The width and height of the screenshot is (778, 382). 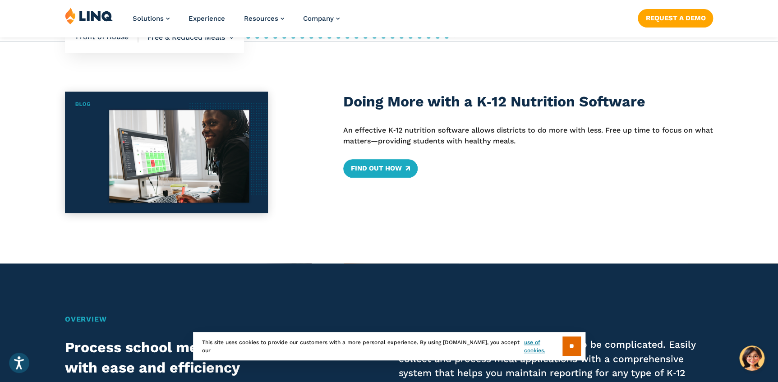 I want to click on a: Company, so click(x=321, y=18).